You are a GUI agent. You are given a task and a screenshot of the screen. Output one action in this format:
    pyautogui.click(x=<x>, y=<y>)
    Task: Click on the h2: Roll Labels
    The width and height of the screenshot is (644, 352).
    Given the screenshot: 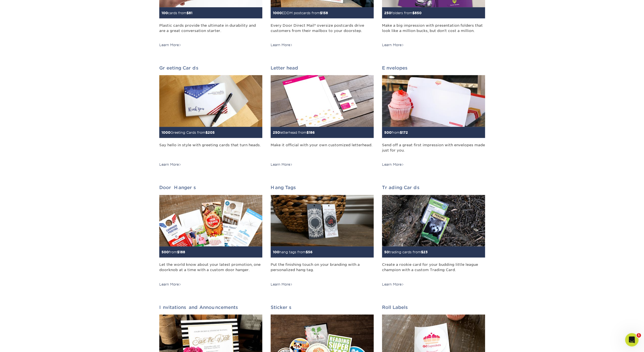 What is the action you would take?
    pyautogui.click(x=433, y=307)
    